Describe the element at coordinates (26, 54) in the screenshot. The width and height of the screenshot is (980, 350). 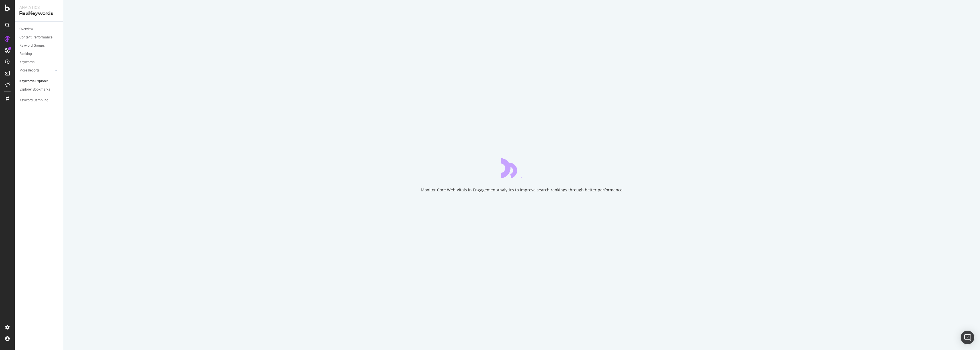
I see `div: Ranking` at that location.